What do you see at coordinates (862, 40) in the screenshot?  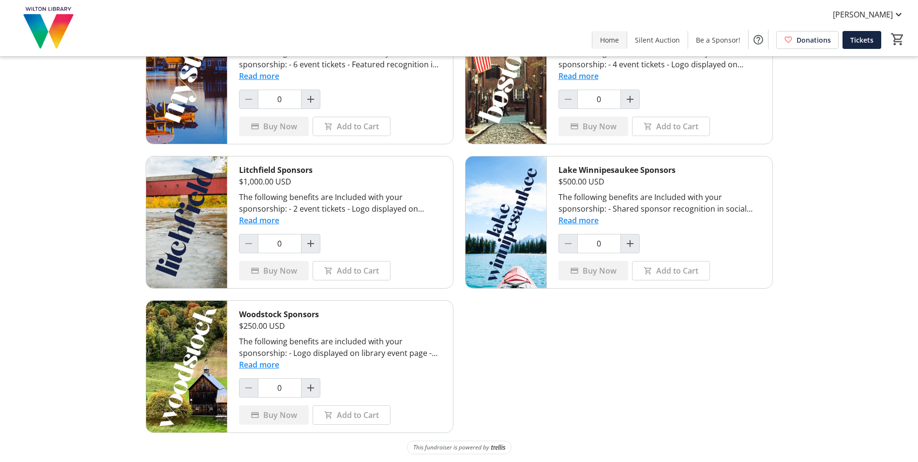 I see `span: Tickets` at bounding box center [862, 40].